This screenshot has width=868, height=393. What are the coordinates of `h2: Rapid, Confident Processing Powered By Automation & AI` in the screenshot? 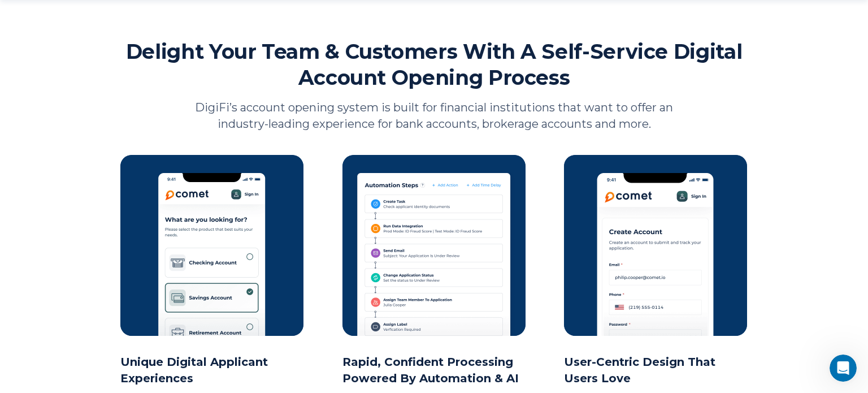 It's located at (434, 370).